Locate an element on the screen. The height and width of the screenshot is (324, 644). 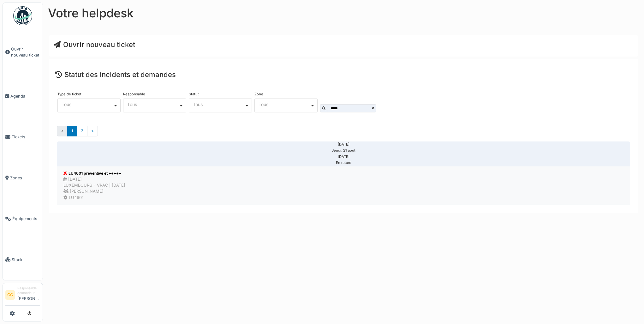
div: LU4601 is located at coordinates (95, 197).